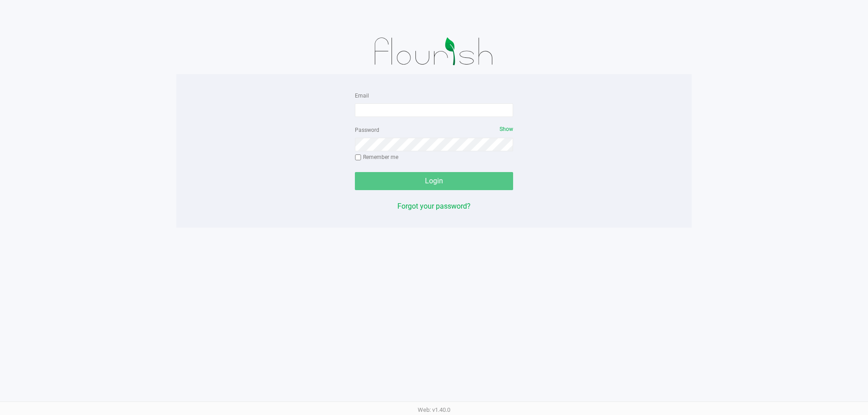 This screenshot has height=415, width=868. I want to click on label: Email, so click(362, 96).